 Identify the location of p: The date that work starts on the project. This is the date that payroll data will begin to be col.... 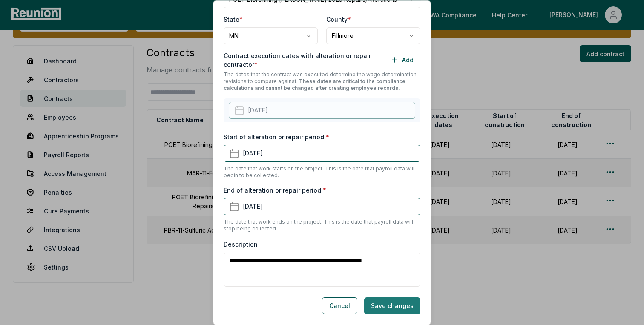
(322, 172).